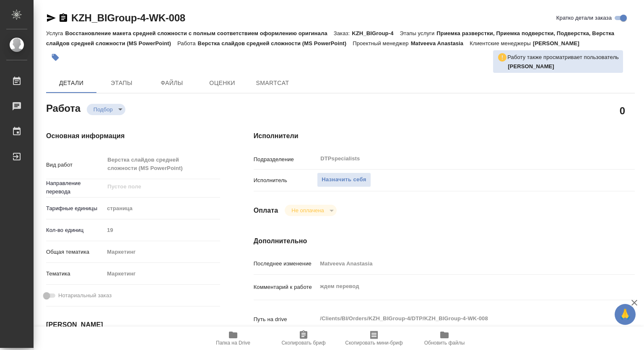 This screenshot has width=644, height=350. Describe the element at coordinates (444, 241) in the screenshot. I see `h4: Дополнительно` at that location.